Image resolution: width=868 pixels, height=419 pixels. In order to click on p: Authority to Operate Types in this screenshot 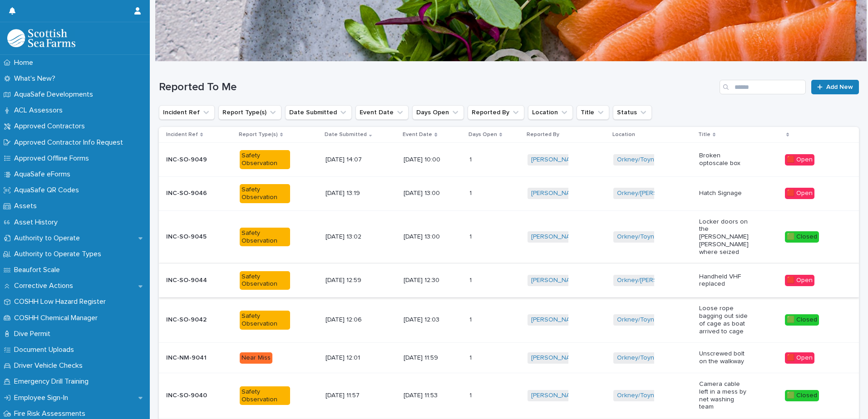, I will do `click(59, 254)`.